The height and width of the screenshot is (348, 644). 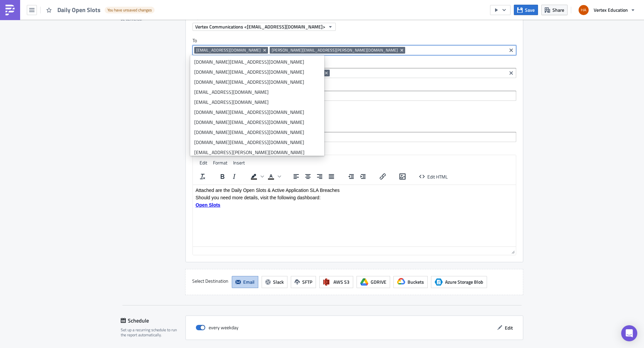 I want to click on button: Bold, so click(x=222, y=177).